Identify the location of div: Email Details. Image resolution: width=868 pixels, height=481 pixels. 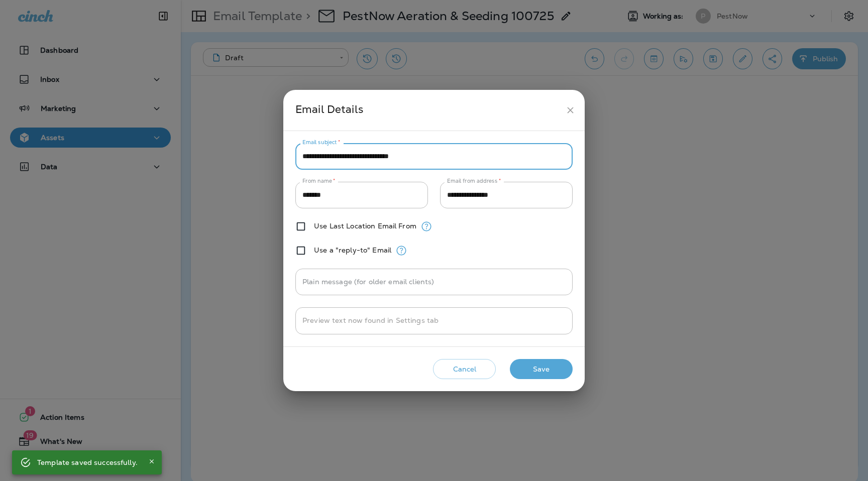
(428, 110).